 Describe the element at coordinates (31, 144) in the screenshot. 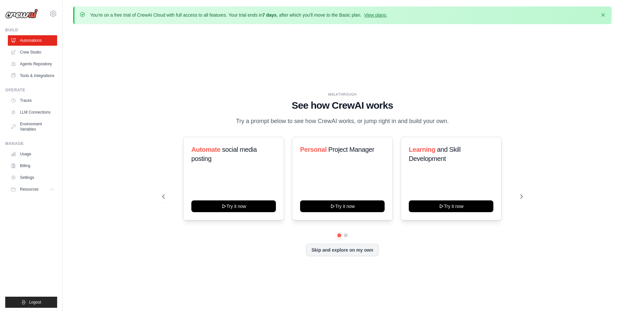

I see `div: Manage` at that location.